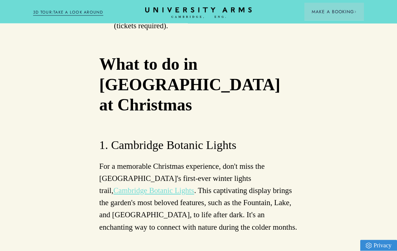 The height and width of the screenshot is (251, 397). What do you see at coordinates (198, 13) in the screenshot?
I see `a: Home` at bounding box center [198, 13].